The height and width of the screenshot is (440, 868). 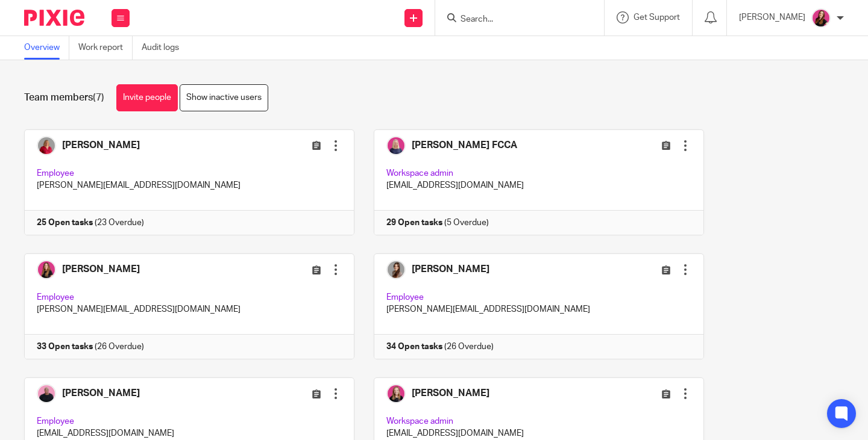 I want to click on img: 21.png, so click(x=821, y=18).